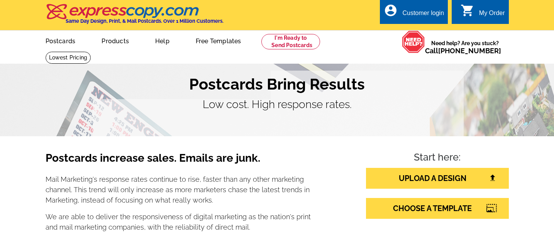 The height and width of the screenshot is (252, 554). What do you see at coordinates (178, 222) in the screenshot?
I see `p: We are able to deliver the responsiveness of digital marketing as the nation's print and mail mar...` at bounding box center [178, 222].